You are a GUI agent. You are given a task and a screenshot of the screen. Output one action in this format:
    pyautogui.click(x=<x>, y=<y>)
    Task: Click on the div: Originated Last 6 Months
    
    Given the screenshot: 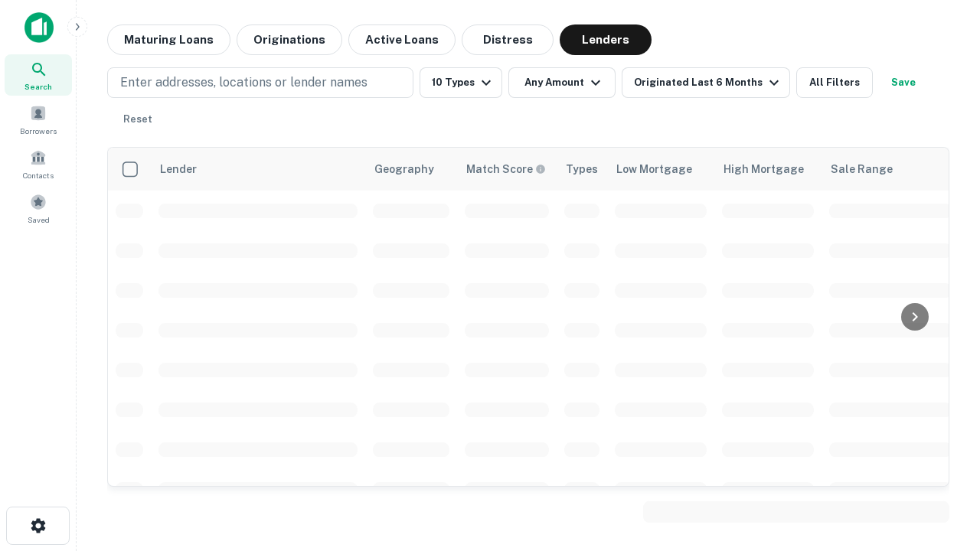 What is the action you would take?
    pyautogui.click(x=708, y=82)
    